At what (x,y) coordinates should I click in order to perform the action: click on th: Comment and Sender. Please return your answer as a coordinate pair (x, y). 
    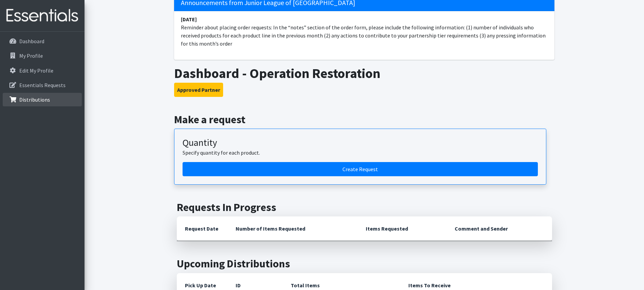
    Looking at the image, I should click on (499, 229).